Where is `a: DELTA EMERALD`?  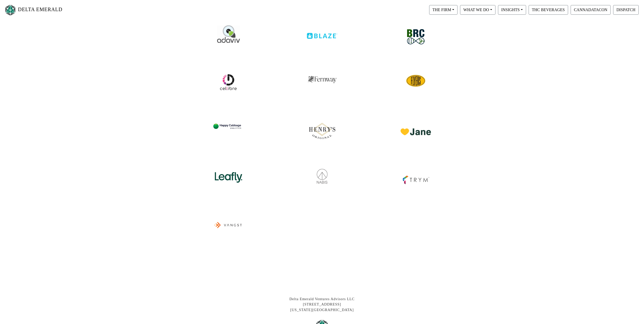
a: DELTA EMERALD is located at coordinates (33, 10).